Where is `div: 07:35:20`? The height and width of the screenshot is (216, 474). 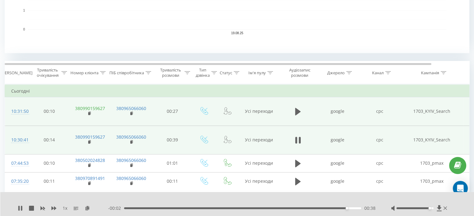 div: 07:35:20 is located at coordinates (17, 182).